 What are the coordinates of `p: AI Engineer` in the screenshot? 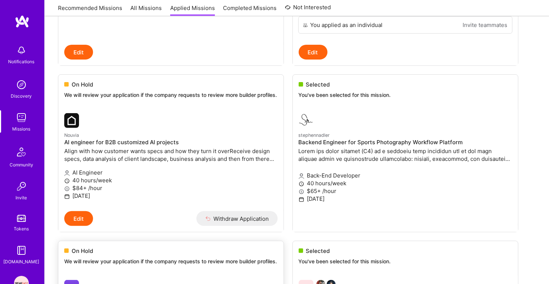 It's located at (171, 172).